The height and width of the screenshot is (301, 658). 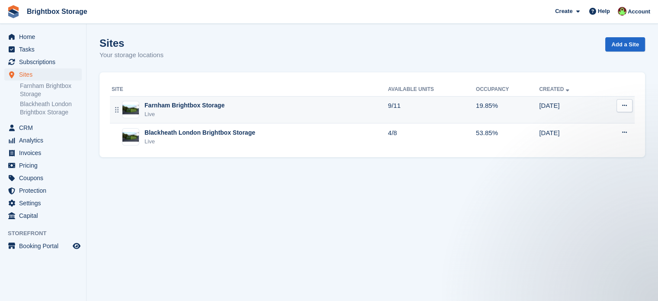 I want to click on span: Create, so click(x=564, y=11).